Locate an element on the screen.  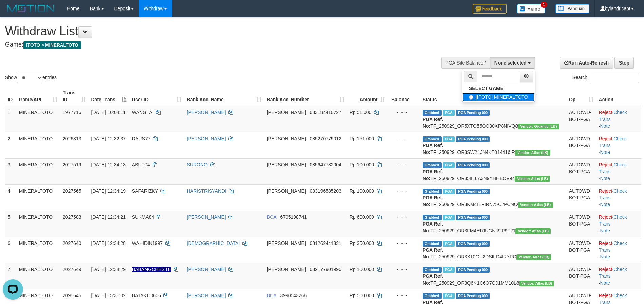
img: Button%20Memo.svg is located at coordinates (531, 9).